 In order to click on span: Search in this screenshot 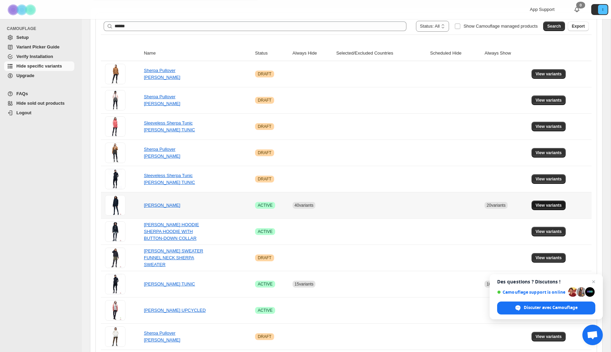, I will do `click(554, 26)`.